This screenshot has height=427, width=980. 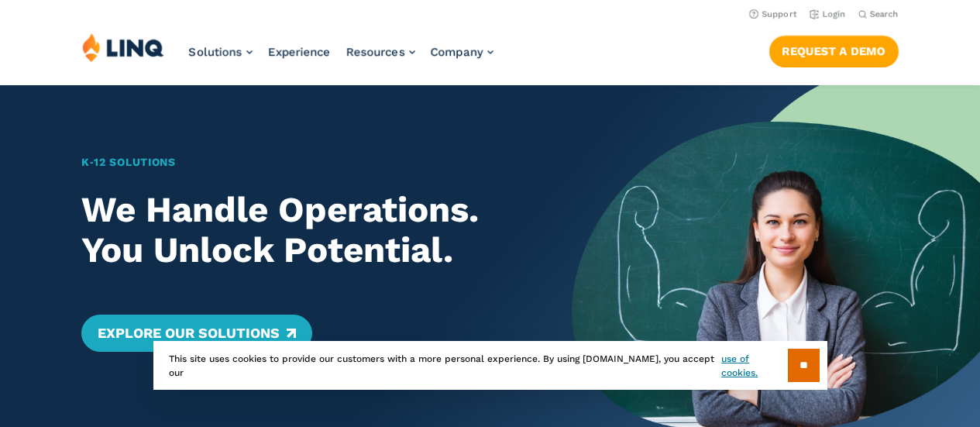 I want to click on span: Search, so click(x=884, y=14).